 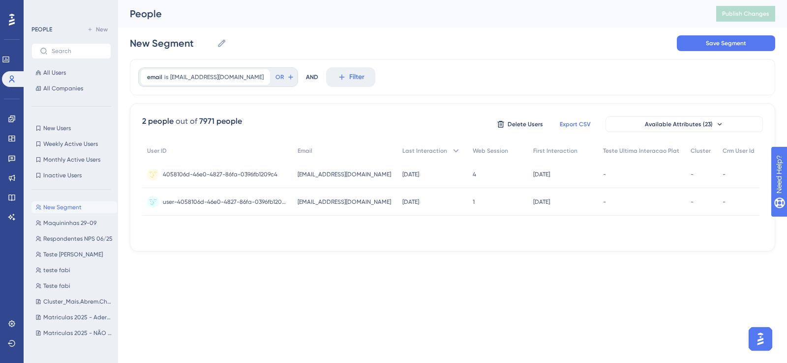 I want to click on button: Maquininhas 29-09, so click(x=74, y=223).